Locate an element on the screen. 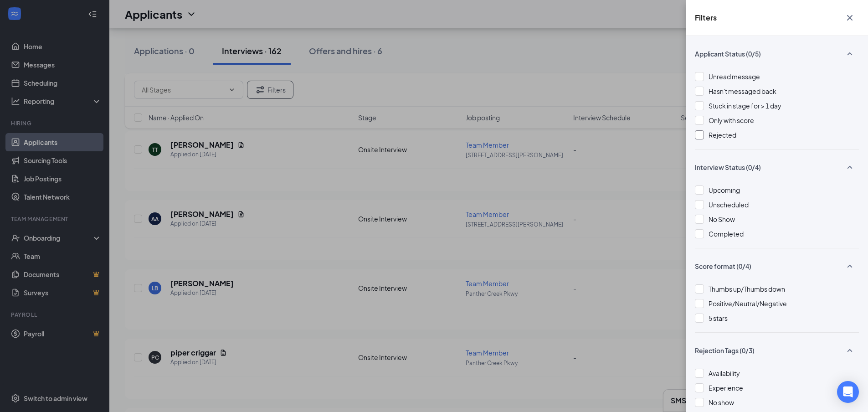 Image resolution: width=868 pixels, height=412 pixels. span: Rejected is located at coordinates (722, 135).